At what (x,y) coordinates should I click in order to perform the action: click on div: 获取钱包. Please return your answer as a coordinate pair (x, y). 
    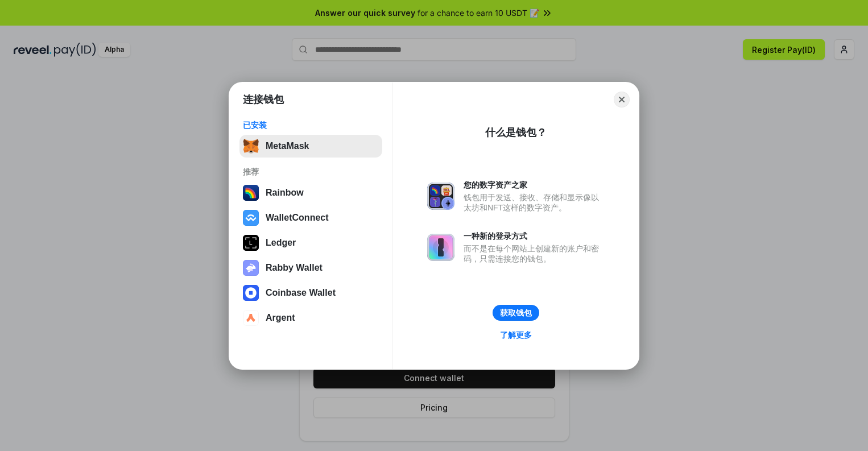
    Looking at the image, I should click on (515, 313).